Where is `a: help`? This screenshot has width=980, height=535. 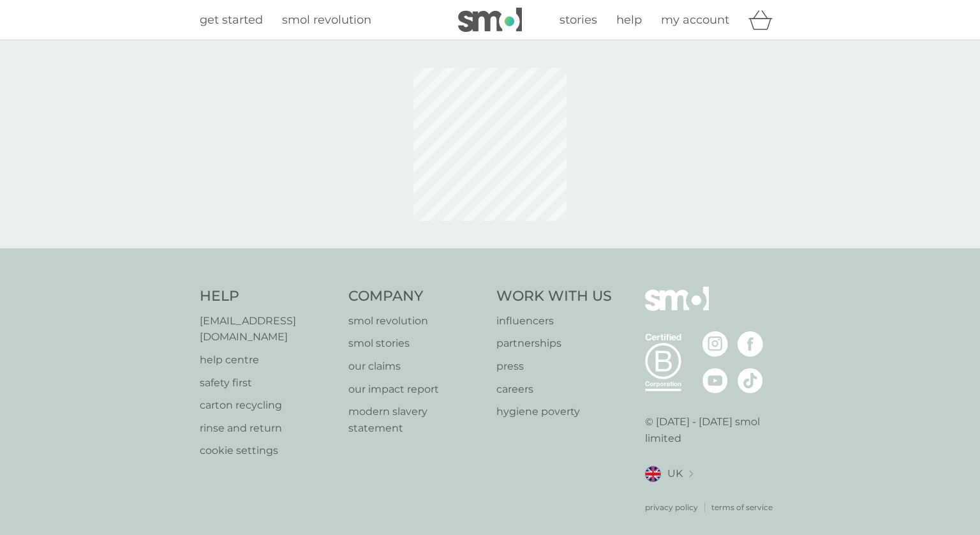
a: help is located at coordinates (629, 20).